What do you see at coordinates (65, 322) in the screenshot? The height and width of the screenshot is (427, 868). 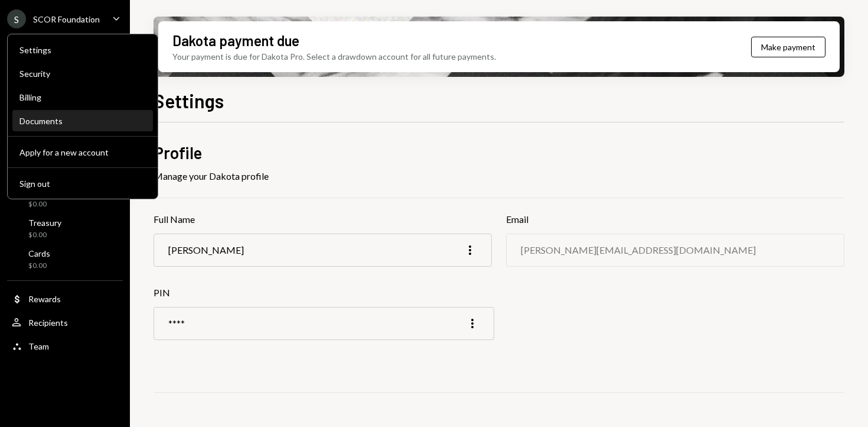 I see `a: Recipients` at bounding box center [65, 322].